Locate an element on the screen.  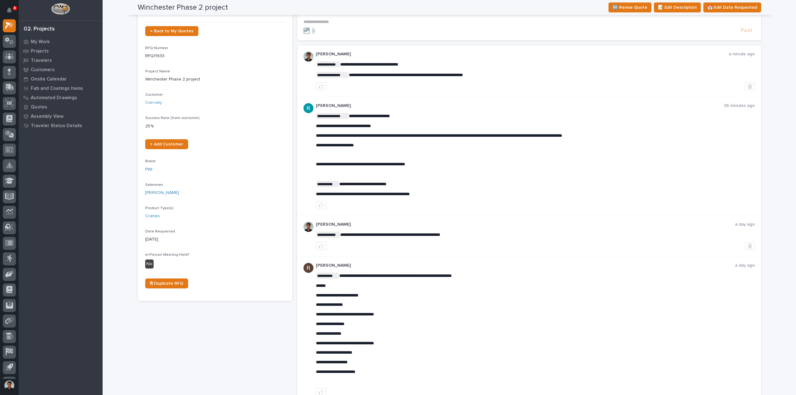
span: ← Back to My Quotes is located at coordinates (172, 31).